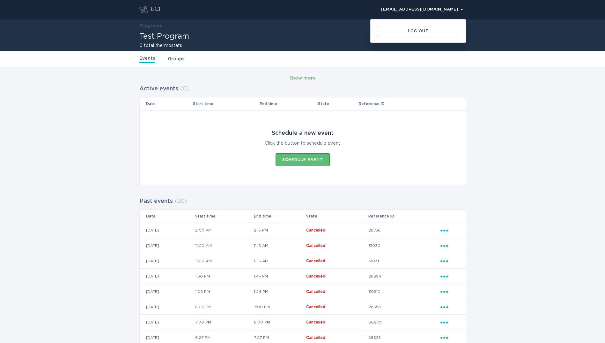  What do you see at coordinates (157, 10) in the screenshot?
I see `div: ECP` at bounding box center [157, 10].